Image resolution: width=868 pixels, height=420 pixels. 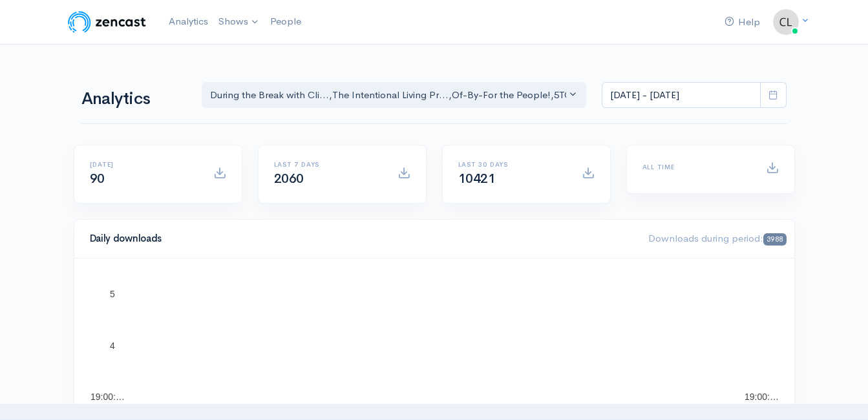 I want to click on text: 5, so click(x=113, y=294).